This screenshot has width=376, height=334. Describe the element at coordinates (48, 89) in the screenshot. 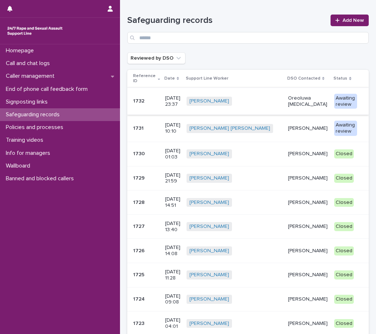

I see `p: End of phone call feedback form` at that location.